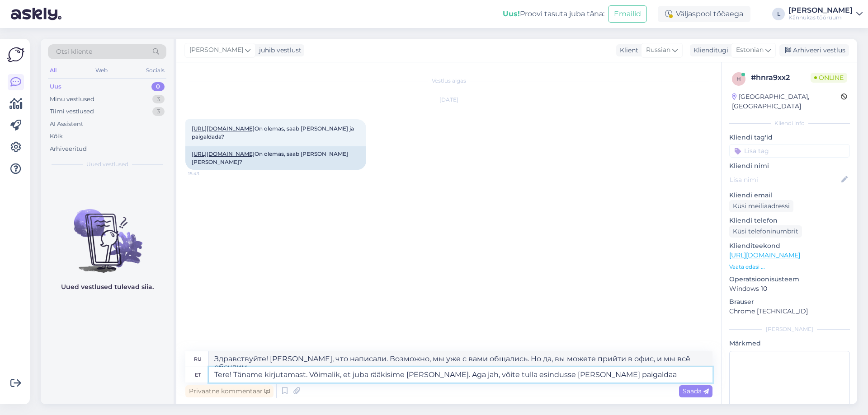  Describe the element at coordinates (68, 149) in the screenshot. I see `div: Arhiveeritud` at that location.